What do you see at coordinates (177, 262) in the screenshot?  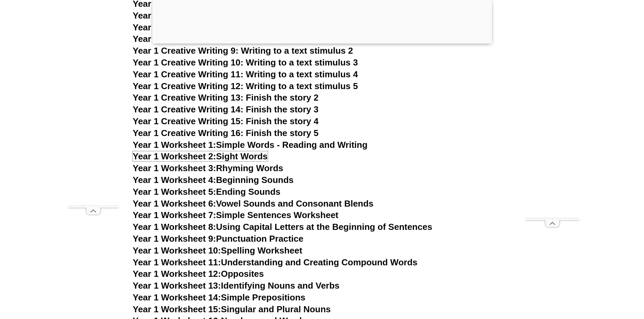 I see `span: Year 1 Worksheet 11:` at bounding box center [177, 262].